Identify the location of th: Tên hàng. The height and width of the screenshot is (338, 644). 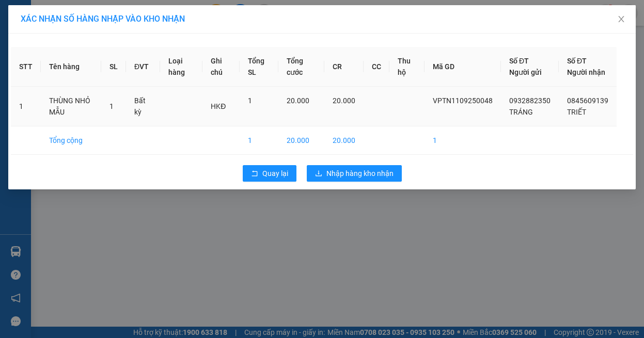
(71, 66).